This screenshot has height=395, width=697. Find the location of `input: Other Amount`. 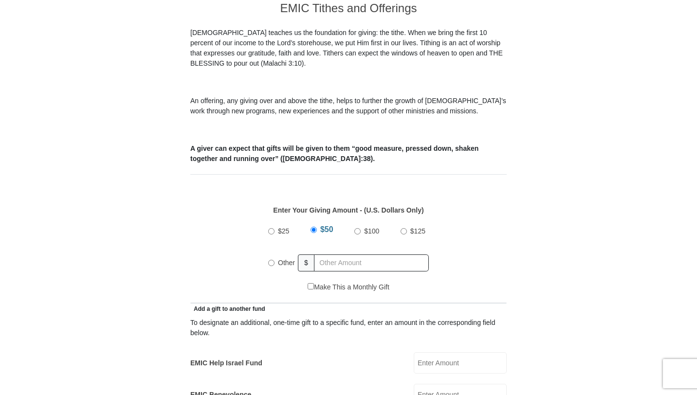

input: Other Amount is located at coordinates (371, 263).